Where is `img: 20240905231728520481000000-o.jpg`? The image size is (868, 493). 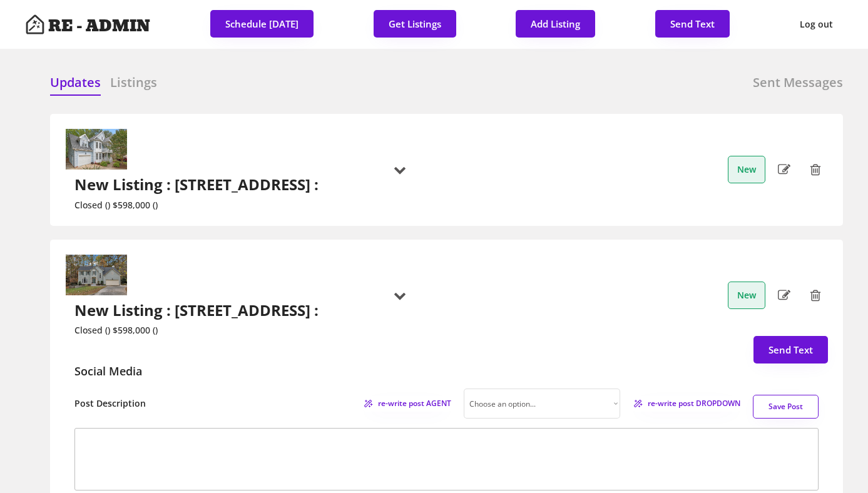 img: 20240905231728520481000000-o.jpg is located at coordinates (97, 149).